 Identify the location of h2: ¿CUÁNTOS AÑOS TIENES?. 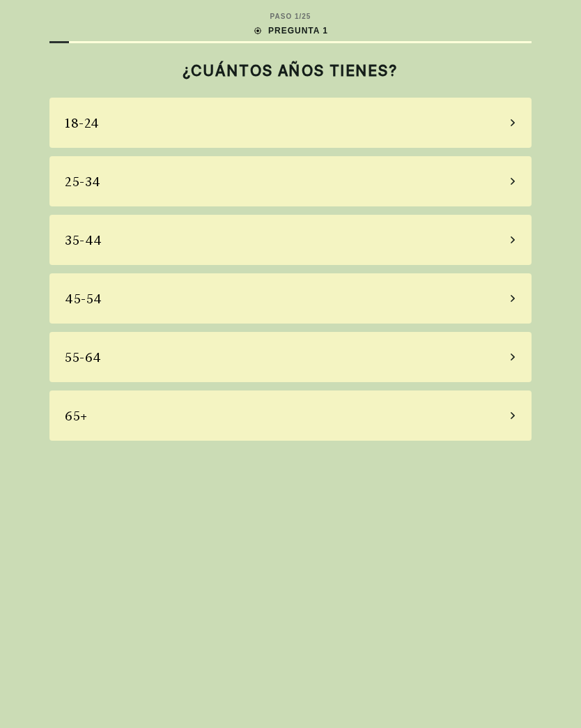
(291, 70).